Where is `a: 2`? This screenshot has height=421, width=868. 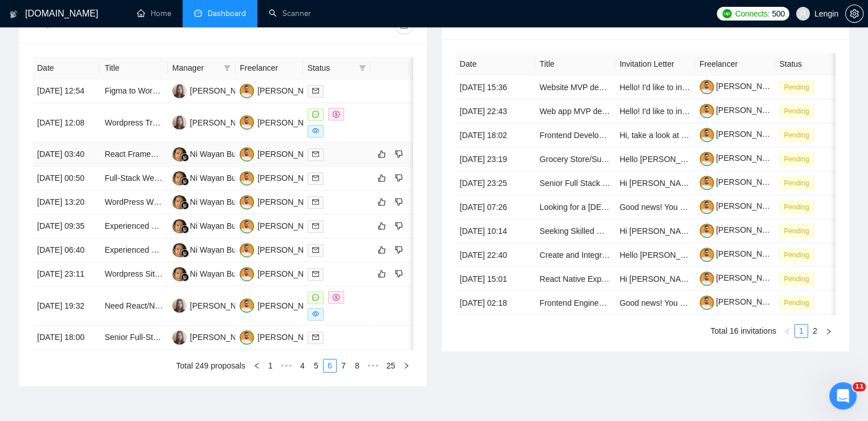 a: 2 is located at coordinates (815, 331).